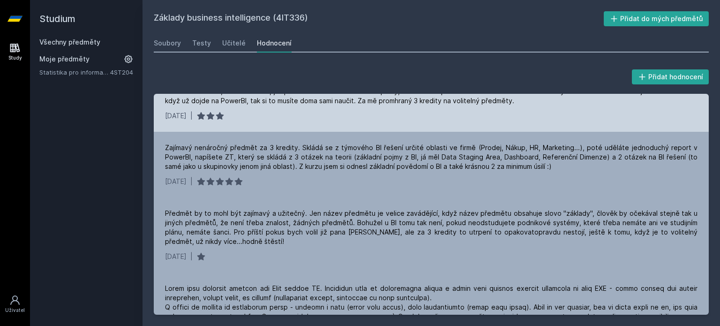 Image resolution: width=720 pixels, height=326 pixels. What do you see at coordinates (670, 77) in the screenshot?
I see `button: Přidat hodnocení` at bounding box center [670, 77].